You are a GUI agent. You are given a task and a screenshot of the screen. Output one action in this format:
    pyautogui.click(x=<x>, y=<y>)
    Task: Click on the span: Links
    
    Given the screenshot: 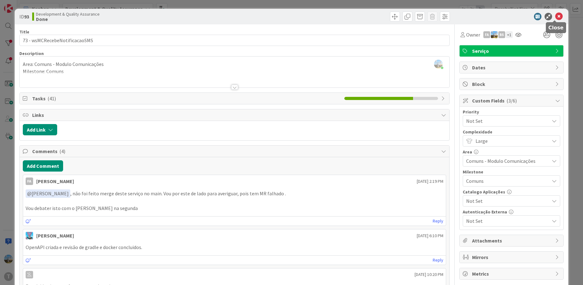 What is the action you would take?
    pyautogui.click(x=235, y=115)
    